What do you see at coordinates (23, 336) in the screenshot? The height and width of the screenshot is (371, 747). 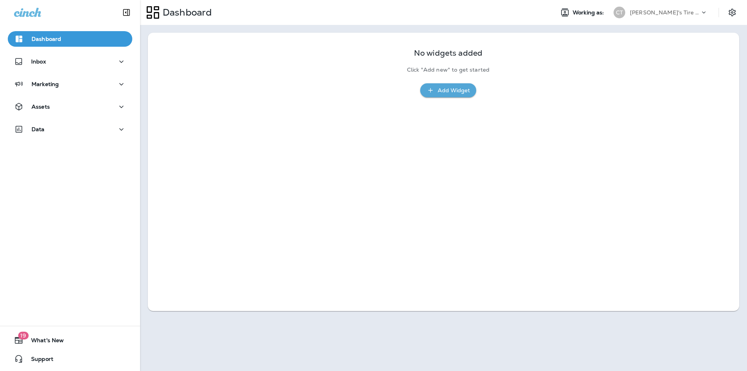 I see `span: 19` at bounding box center [23, 336].